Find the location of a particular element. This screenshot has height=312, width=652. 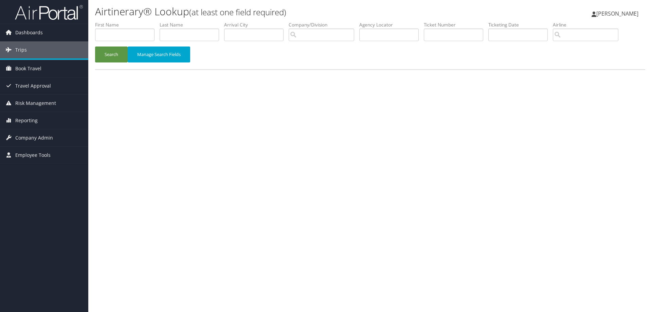

small: (at least one field required) is located at coordinates (238, 12).